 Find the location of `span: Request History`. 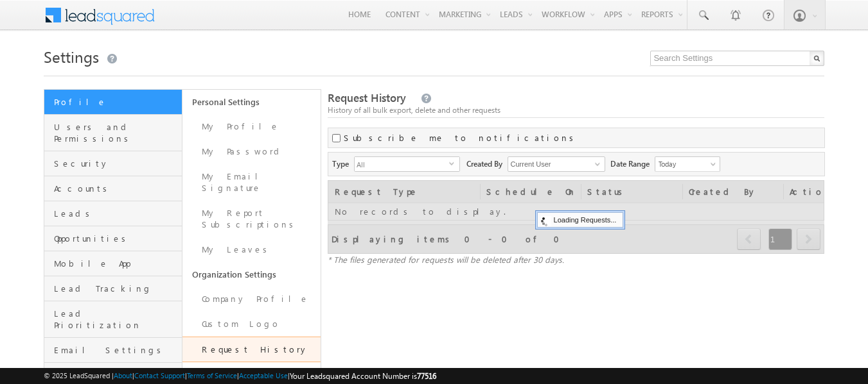

span: Request History is located at coordinates (367, 97).